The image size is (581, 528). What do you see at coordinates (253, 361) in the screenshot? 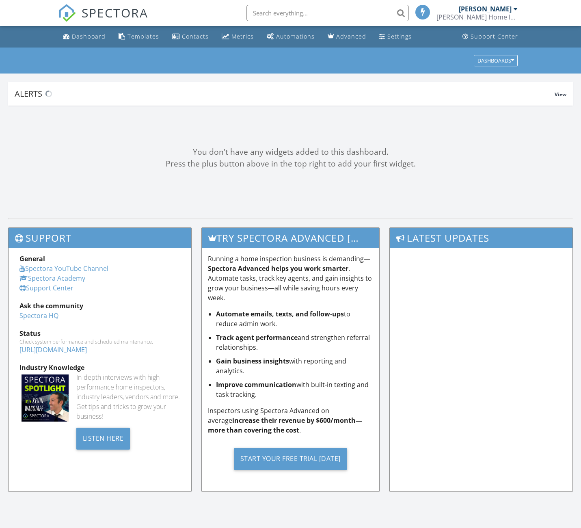
I see `strong: Gain business insights` at bounding box center [253, 361].